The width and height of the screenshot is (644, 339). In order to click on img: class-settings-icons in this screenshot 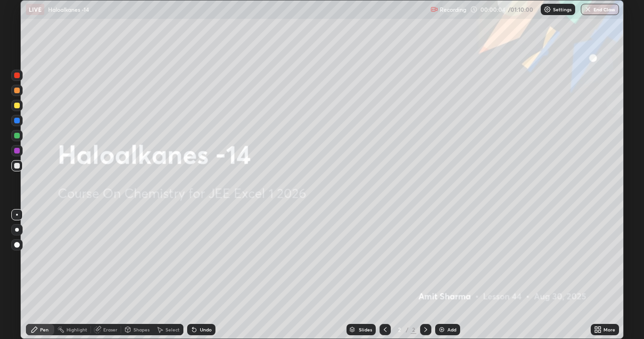, I will do `click(547, 9)`.